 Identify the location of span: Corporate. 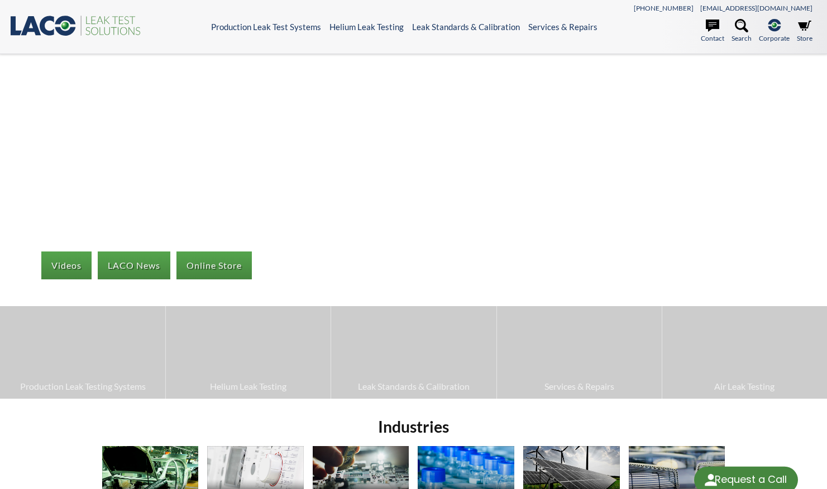
(774, 38).